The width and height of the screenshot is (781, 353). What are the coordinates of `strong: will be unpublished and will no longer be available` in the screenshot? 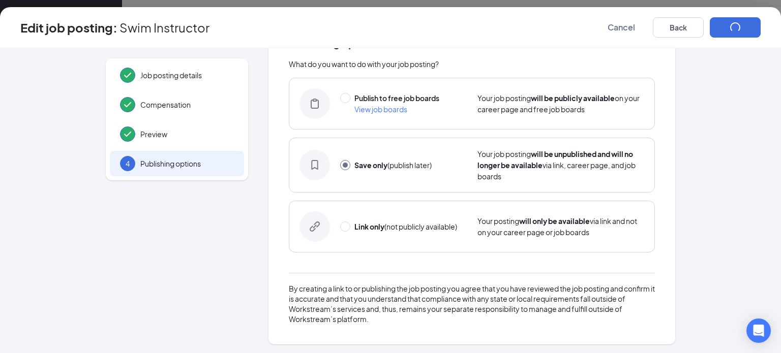 It's located at (555, 160).